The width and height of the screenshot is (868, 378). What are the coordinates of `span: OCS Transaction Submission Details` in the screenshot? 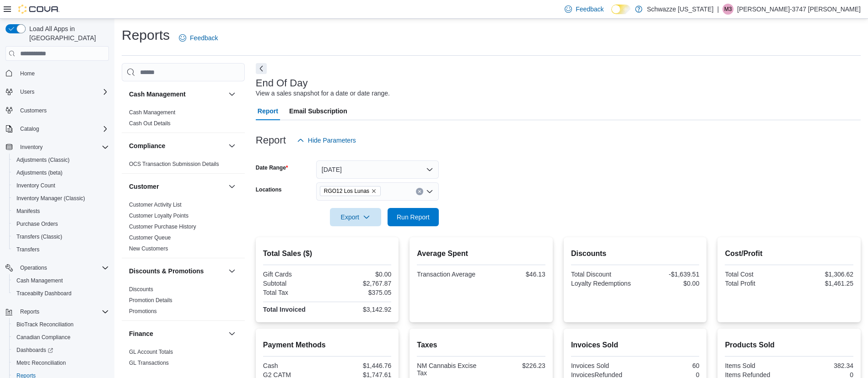 It's located at (174, 164).